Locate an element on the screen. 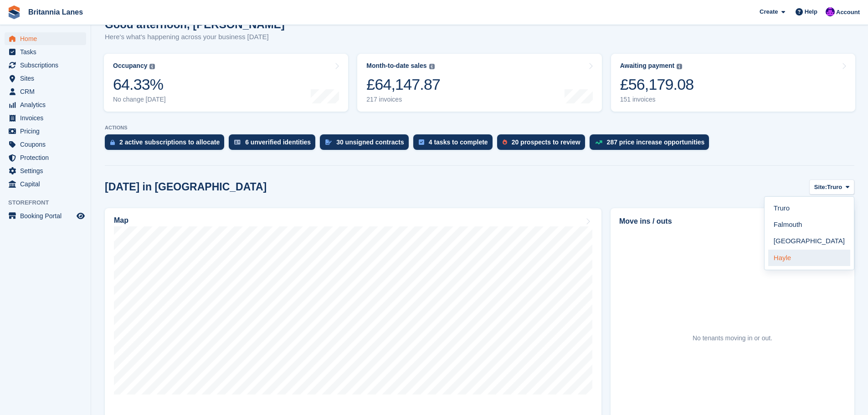  img: Mark Lane is located at coordinates (830, 12).